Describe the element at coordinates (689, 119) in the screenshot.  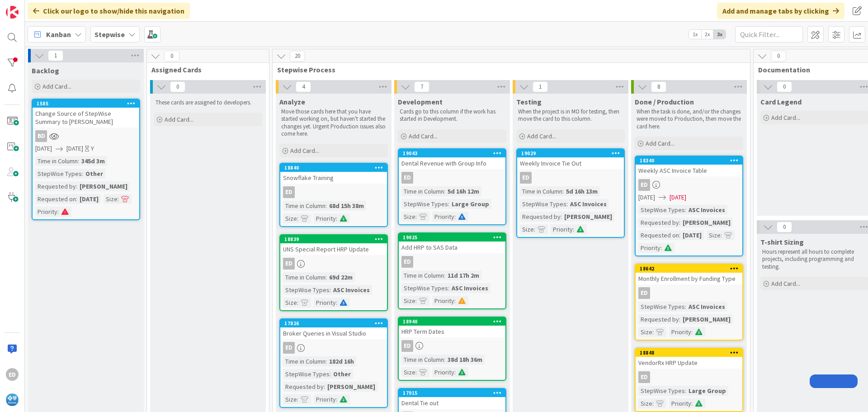
I see `p: When the task is done, and/or the changes were moved to Production, then move the card here.` at that location.